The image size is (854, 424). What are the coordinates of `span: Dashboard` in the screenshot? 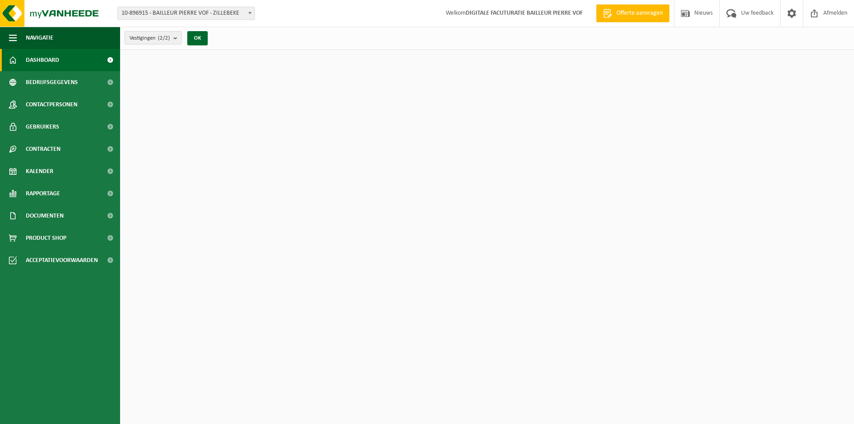 It's located at (42, 60).